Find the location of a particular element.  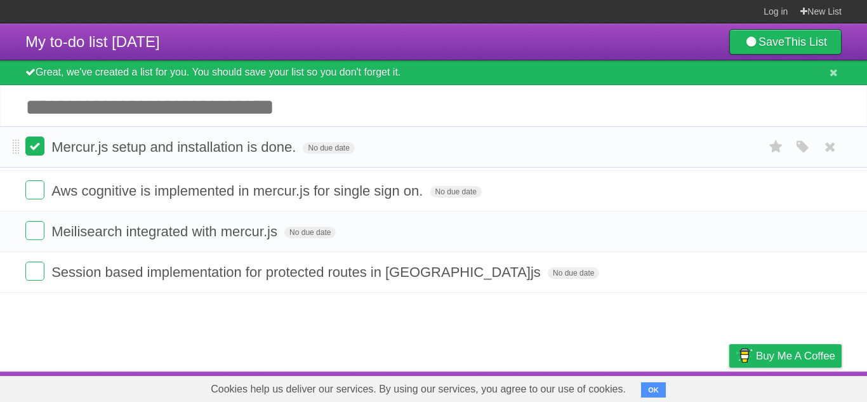

a: About is located at coordinates (574, 387).